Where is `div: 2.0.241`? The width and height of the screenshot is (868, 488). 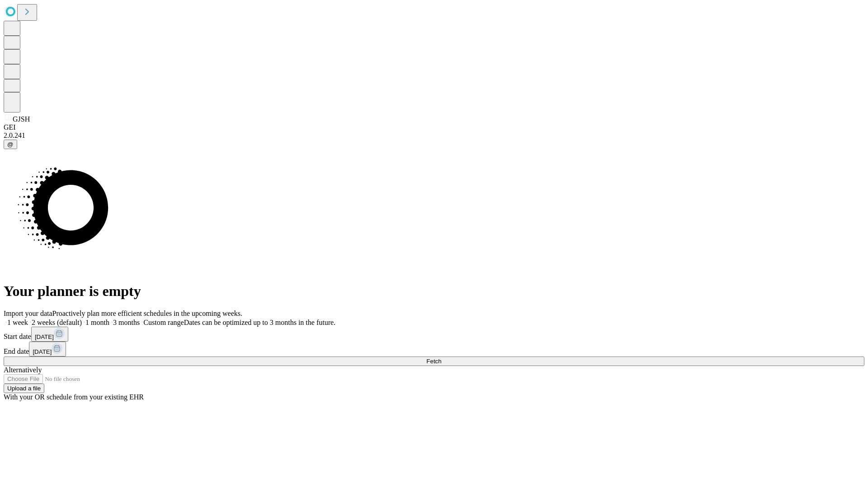 div: 2.0.241 is located at coordinates (434, 135).